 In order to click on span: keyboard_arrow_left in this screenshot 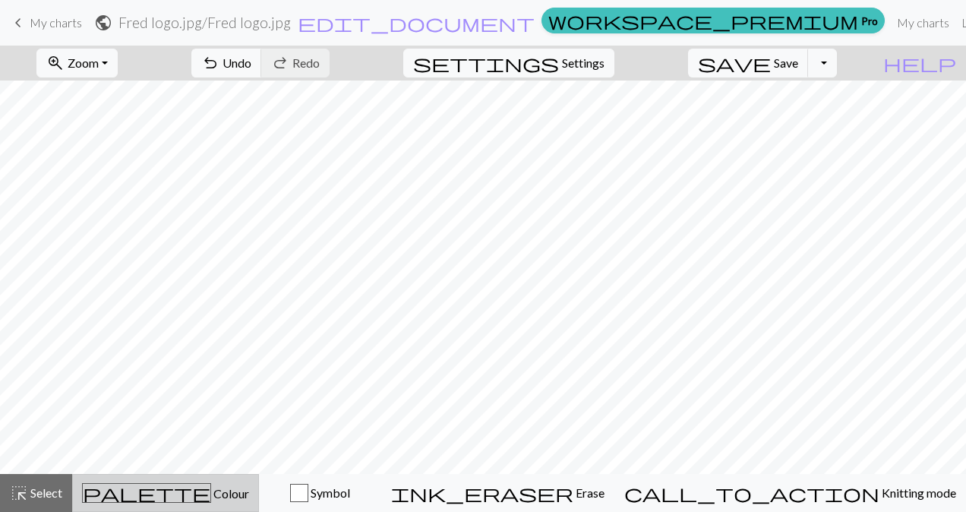, I will do `click(18, 23)`.